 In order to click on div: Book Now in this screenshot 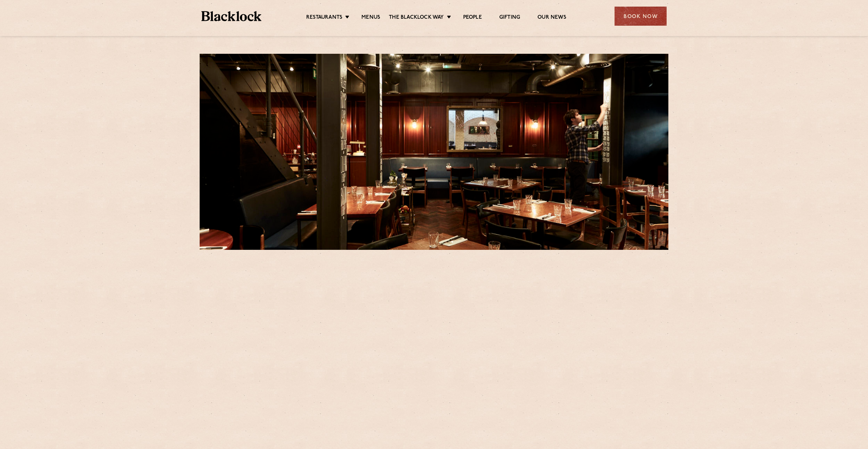, I will do `click(641, 16)`.